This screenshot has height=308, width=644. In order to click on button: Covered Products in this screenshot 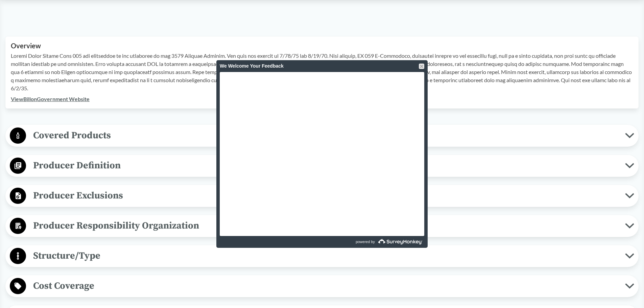, I will do `click(322, 136)`.